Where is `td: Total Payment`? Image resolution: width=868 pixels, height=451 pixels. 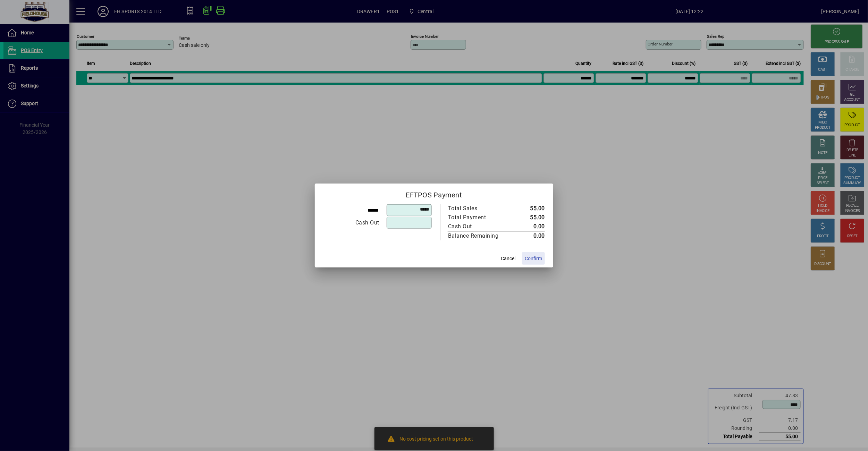 td: Total Payment is located at coordinates (480, 218).